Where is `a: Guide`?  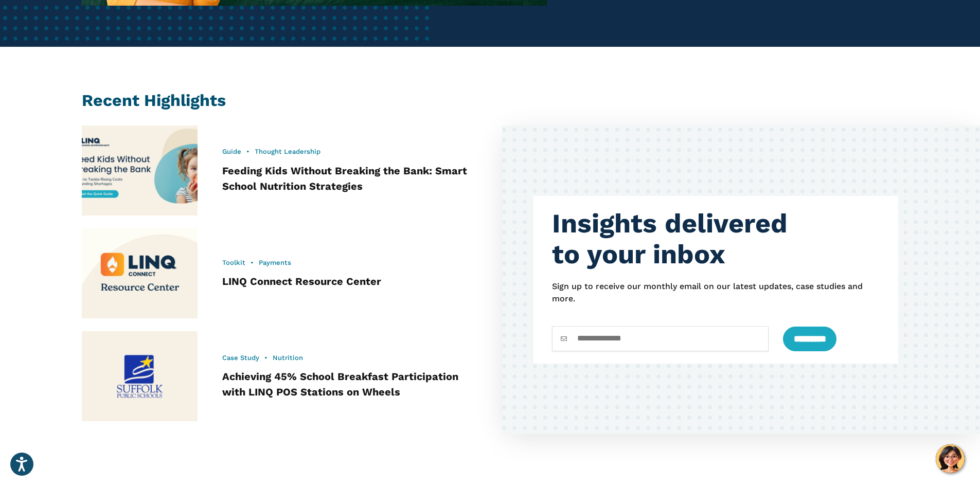 a: Guide is located at coordinates (232, 151).